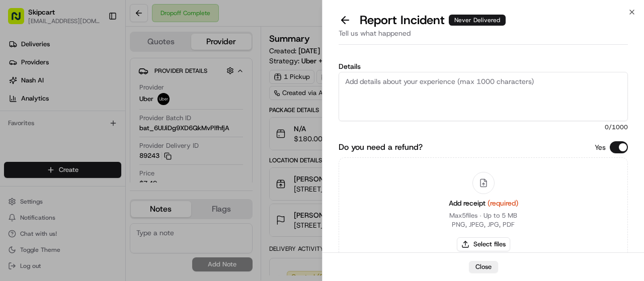 The height and width of the screenshot is (281, 644). I want to click on div: Tell us what happened, so click(483, 36).